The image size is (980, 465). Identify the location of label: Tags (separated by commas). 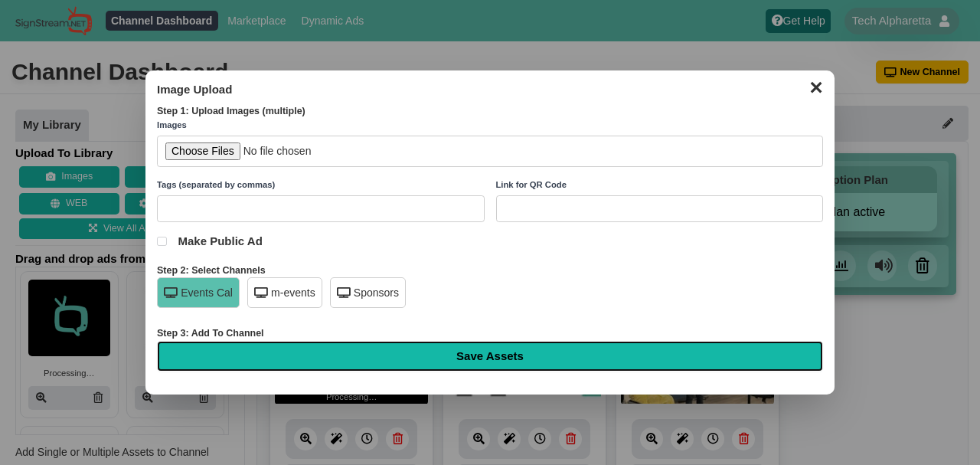
(320, 185).